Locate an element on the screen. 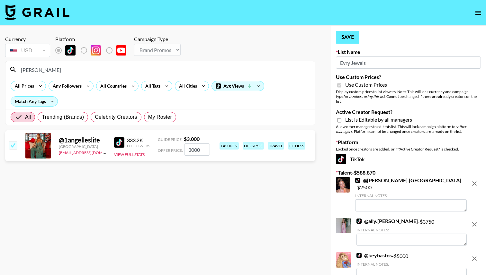 Image resolution: width=486 pixels, height=275 pixels. label: Platform is located at coordinates (408, 142).